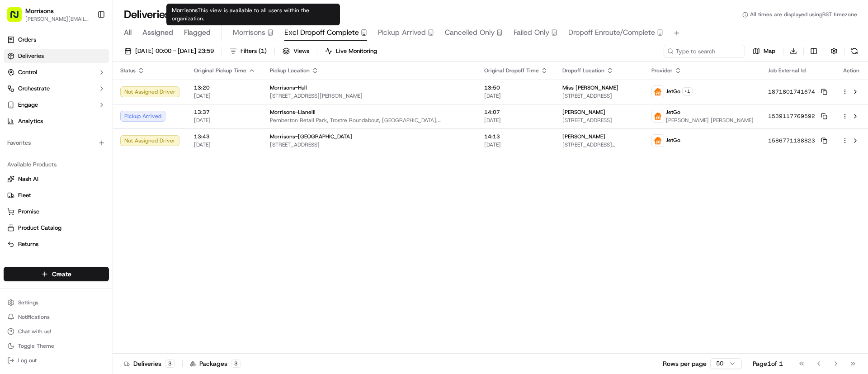 The width and height of the screenshot is (868, 374). What do you see at coordinates (27, 95) in the screenshot?
I see `img: 8571987876998_91fb9ceb93ad5c398215_72.jpg` at bounding box center [27, 95].